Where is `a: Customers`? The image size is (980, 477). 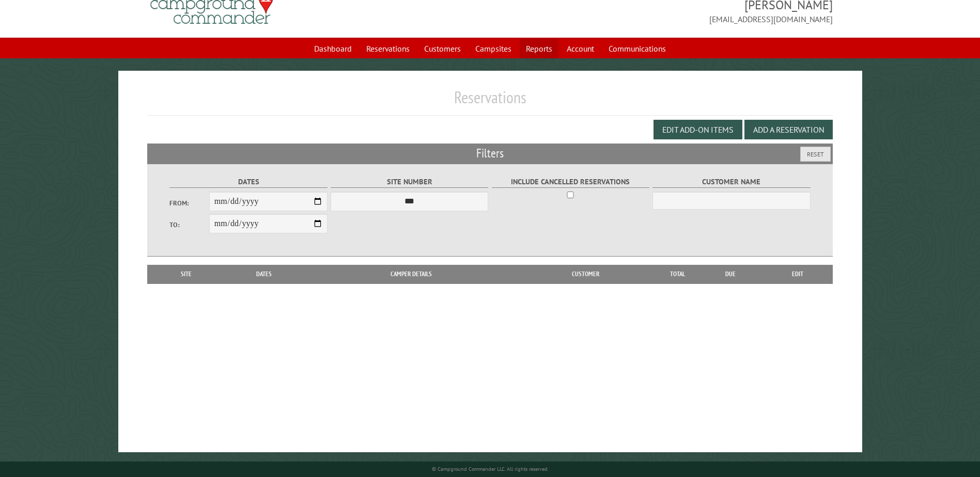
a: Customers is located at coordinates (442, 49).